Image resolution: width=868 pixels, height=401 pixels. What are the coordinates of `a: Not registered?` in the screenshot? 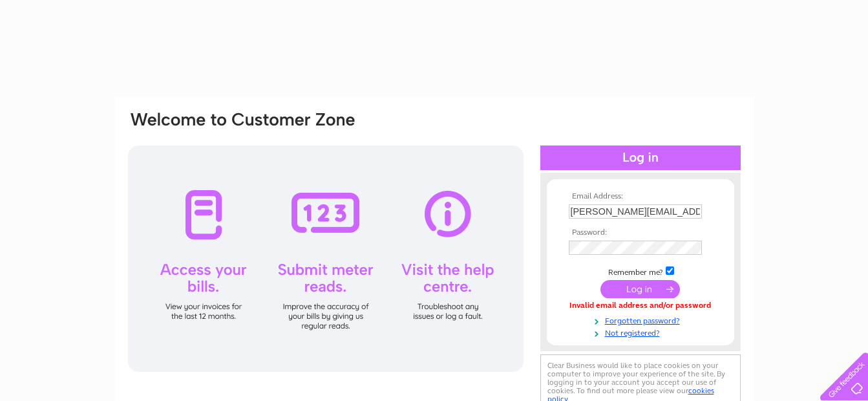 It's located at (642, 332).